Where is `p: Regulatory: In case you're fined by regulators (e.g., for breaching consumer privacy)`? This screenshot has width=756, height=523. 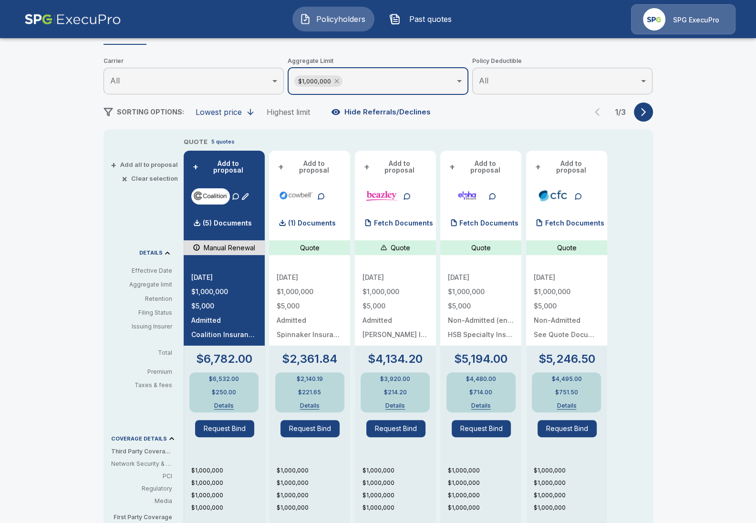 p: Regulatory: In case you're fined by regulators (e.g., for breaching consumer privacy) is located at coordinates (142, 489).